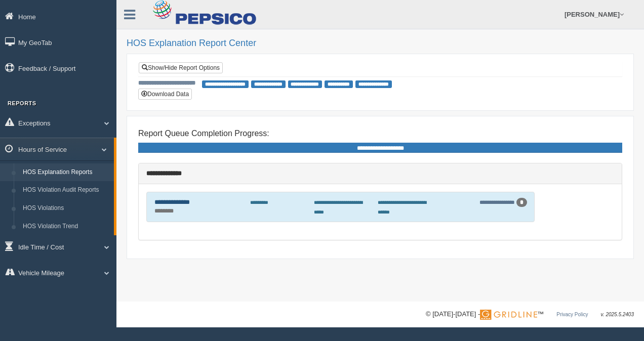 The image size is (644, 341). What do you see at coordinates (381, 134) in the screenshot?
I see `h4: Report Queue Completion Progress:` at bounding box center [381, 134].